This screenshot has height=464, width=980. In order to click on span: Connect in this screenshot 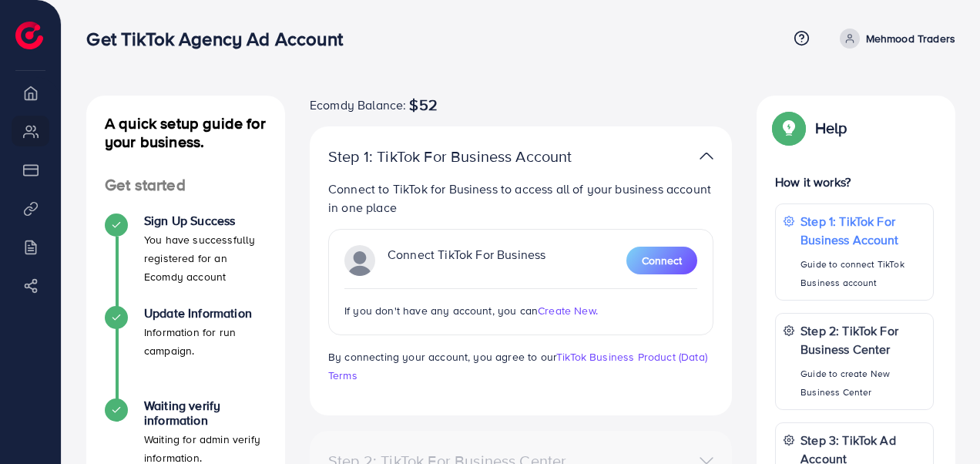, I will do `click(662, 260)`.